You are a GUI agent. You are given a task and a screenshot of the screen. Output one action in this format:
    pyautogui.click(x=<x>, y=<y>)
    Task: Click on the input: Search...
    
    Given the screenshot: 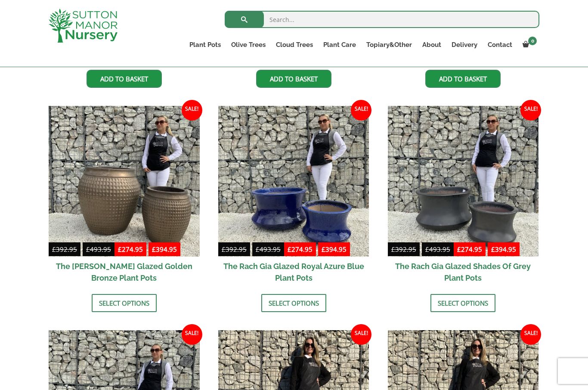 What is the action you would take?
    pyautogui.click(x=382, y=19)
    